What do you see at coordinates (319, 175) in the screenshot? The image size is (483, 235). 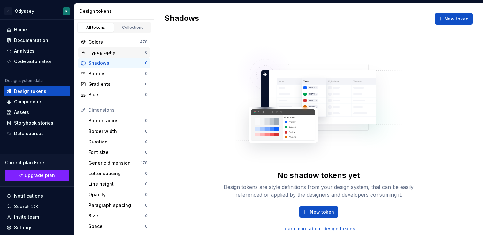 I see `div: No shadow tokens yet` at bounding box center [319, 175].